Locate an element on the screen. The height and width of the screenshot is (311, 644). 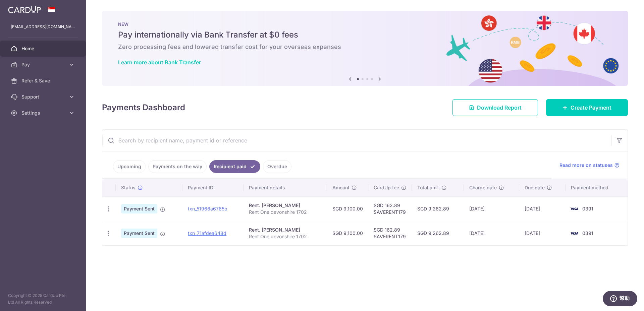
span: Charge date is located at coordinates (483, 188).